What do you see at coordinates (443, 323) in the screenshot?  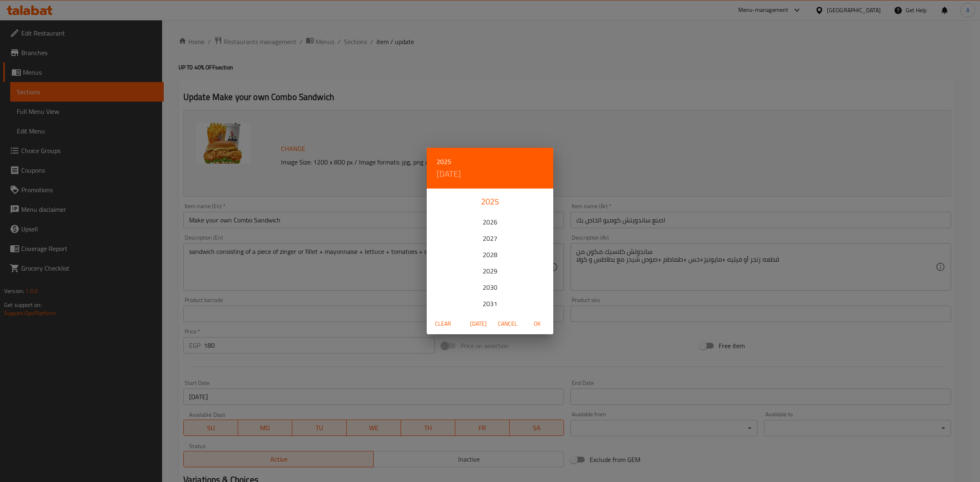 I see `button: Clear` at bounding box center [443, 323].